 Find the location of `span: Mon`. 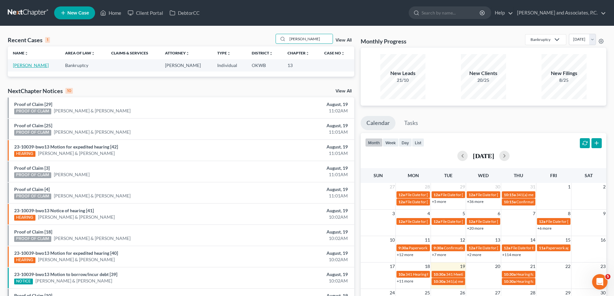

span: Mon is located at coordinates (413, 175).